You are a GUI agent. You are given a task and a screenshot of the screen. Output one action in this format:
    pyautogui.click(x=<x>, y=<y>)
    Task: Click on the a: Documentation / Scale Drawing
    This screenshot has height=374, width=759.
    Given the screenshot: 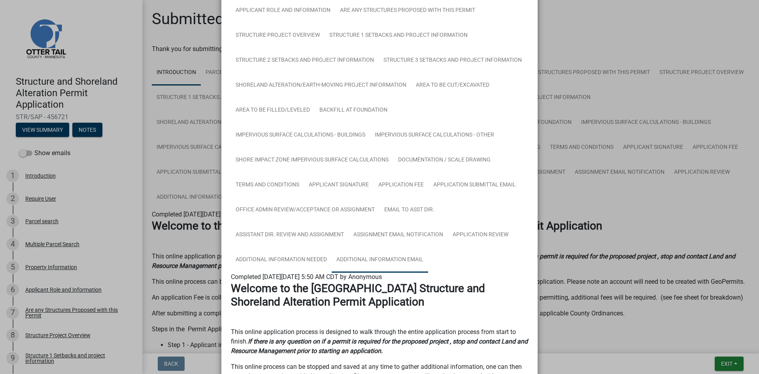 What is the action you would take?
    pyautogui.click(x=445, y=160)
    